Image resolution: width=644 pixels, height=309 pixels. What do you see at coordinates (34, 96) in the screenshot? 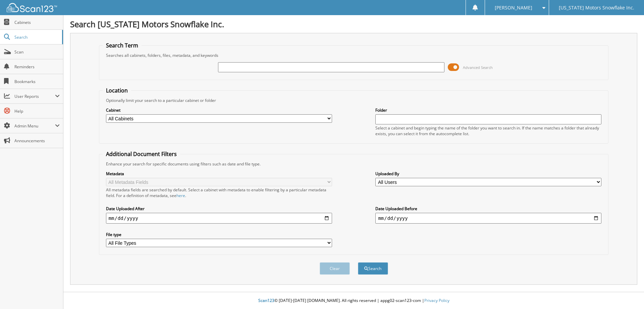
I see `span: User Reports` at bounding box center [34, 96].